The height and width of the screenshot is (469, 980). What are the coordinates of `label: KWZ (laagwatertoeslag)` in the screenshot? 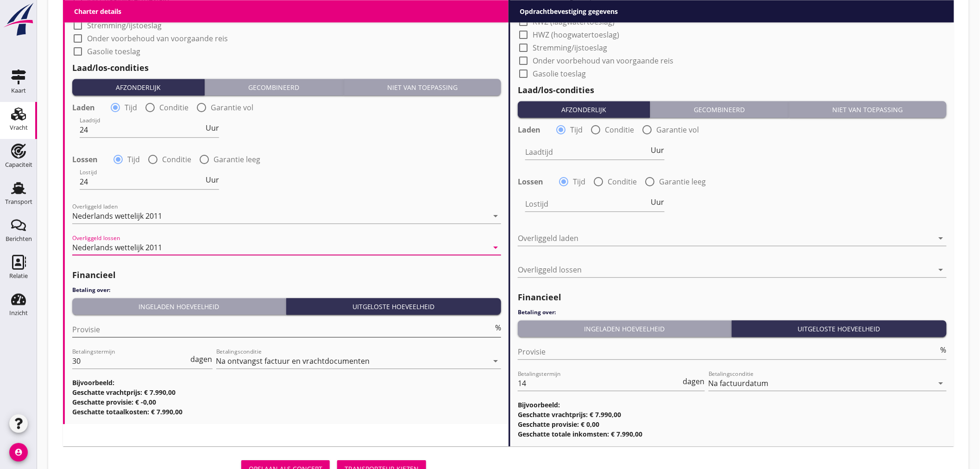 It's located at (574, 22).